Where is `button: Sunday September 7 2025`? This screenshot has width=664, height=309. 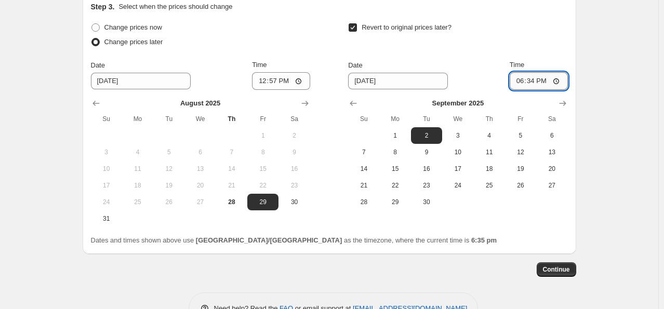 button: Sunday September 7 2025 is located at coordinates (364, 152).